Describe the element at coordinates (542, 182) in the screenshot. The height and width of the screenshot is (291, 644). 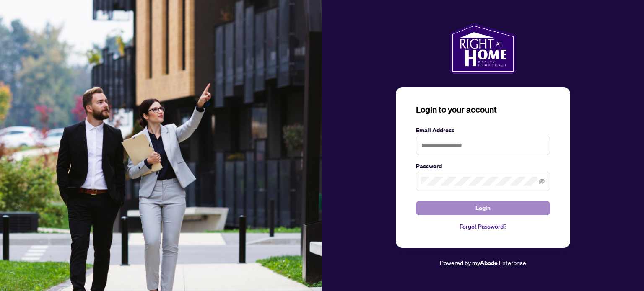
I see `span: eye-invisible` at that location.